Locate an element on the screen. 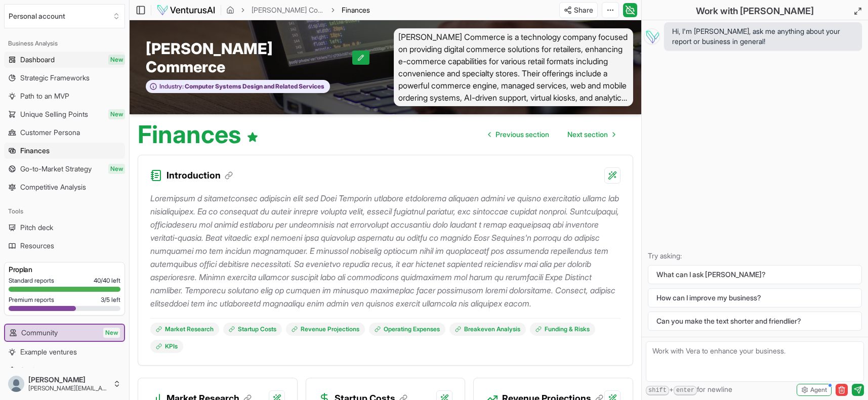 The image size is (868, 400). button: Can you make the text shorter and friendlier? is located at coordinates (755, 321).